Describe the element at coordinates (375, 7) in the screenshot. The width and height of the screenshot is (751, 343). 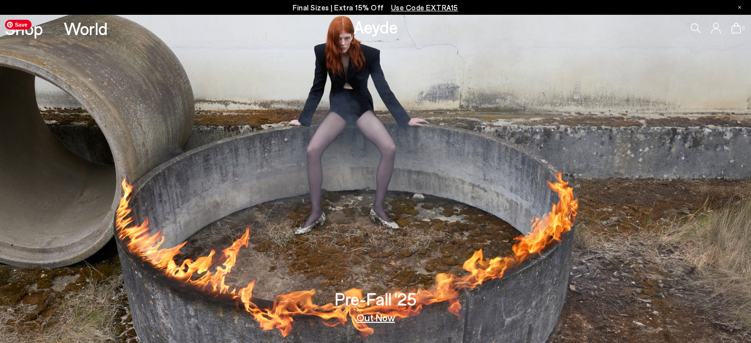
I see `p: Final Sizes | Extra 15% Off` at that location.